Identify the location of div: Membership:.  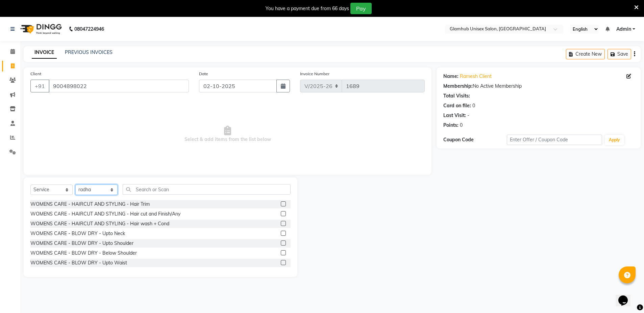
(458, 86).